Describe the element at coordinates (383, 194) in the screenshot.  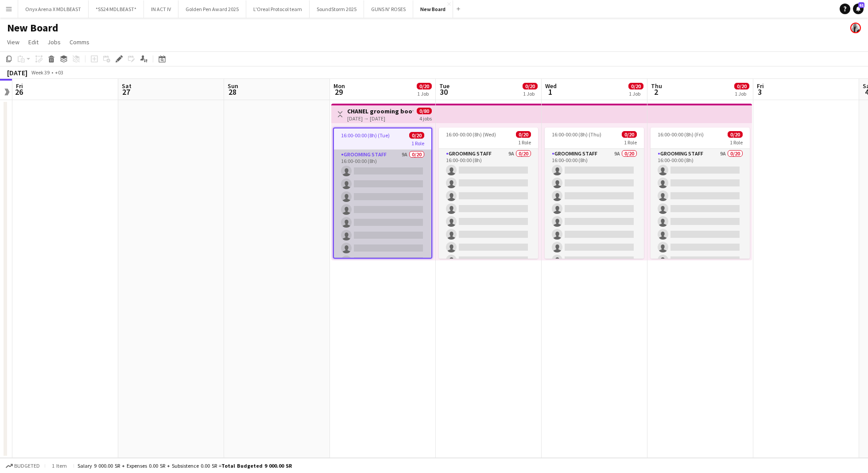
I see `div: 16:00-00:00 (8h) (Tue)0/201 RoleGrooming staff9A0/2016:00-00:00 (8h)` at that location.